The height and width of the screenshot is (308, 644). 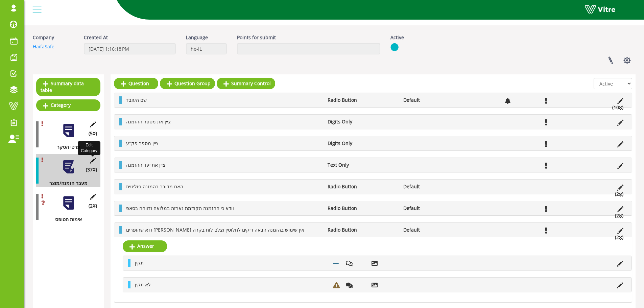 What do you see at coordinates (91, 170) in the screenshot?
I see `span: (37 )` at bounding box center [91, 170].